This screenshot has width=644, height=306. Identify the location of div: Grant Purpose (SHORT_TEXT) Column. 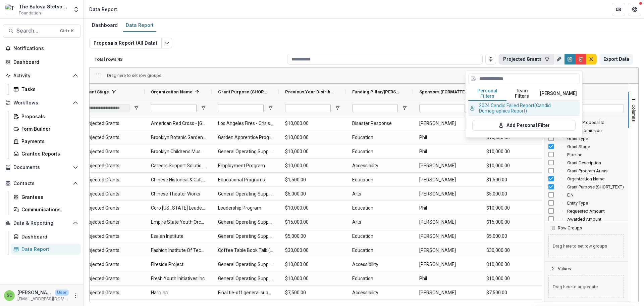
(586, 186).